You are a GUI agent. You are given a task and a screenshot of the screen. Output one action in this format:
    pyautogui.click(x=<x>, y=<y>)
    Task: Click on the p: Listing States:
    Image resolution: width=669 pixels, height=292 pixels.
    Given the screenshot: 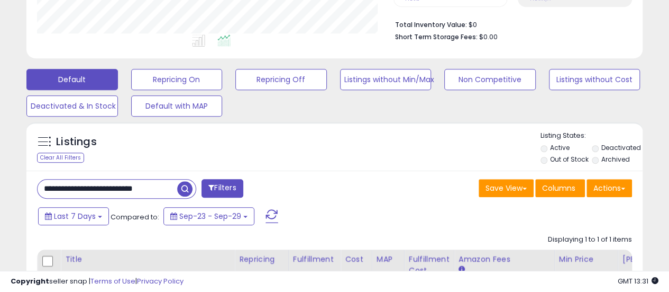 What is the action you would take?
    pyautogui.click(x=592, y=135)
    